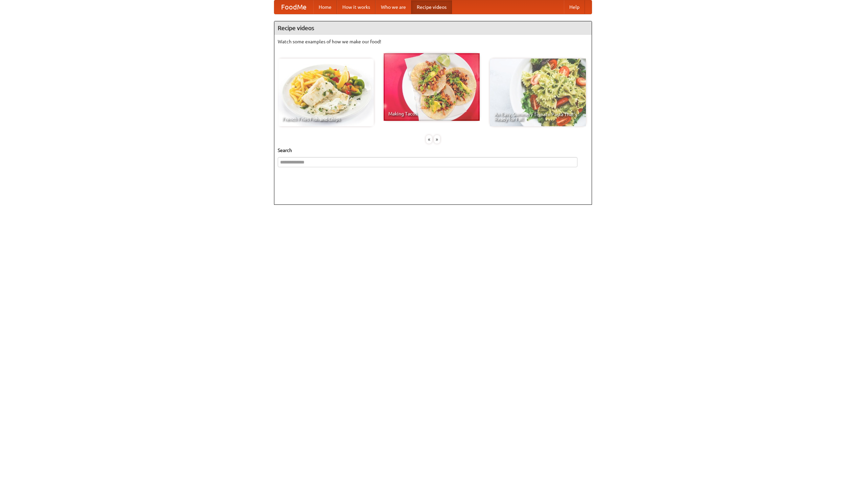  What do you see at coordinates (326, 119) in the screenshot?
I see `span: French Fries Fish and Chips` at bounding box center [326, 119].